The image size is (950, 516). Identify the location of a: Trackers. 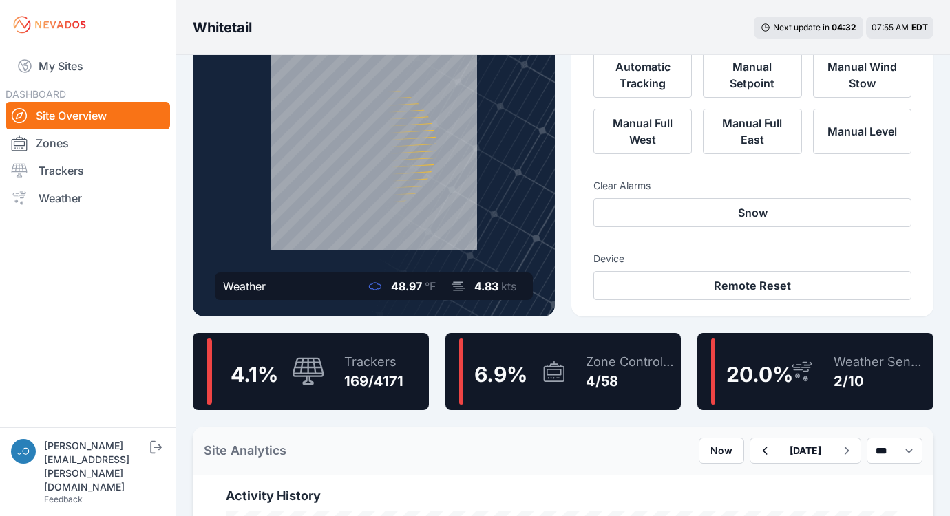
(87, 171).